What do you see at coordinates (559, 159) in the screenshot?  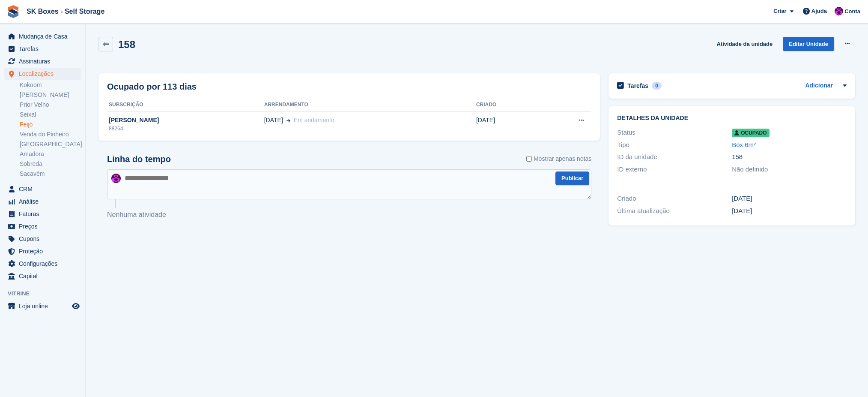 I see `label: Mostrar apenas notas` at bounding box center [559, 159].